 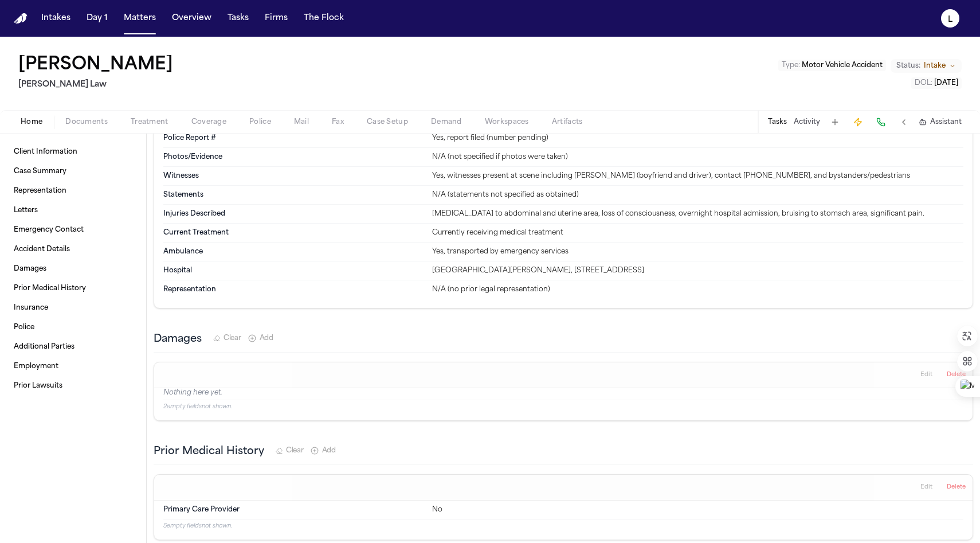 What do you see at coordinates (73, 230) in the screenshot?
I see `a: Emergency Contact` at bounding box center [73, 230].